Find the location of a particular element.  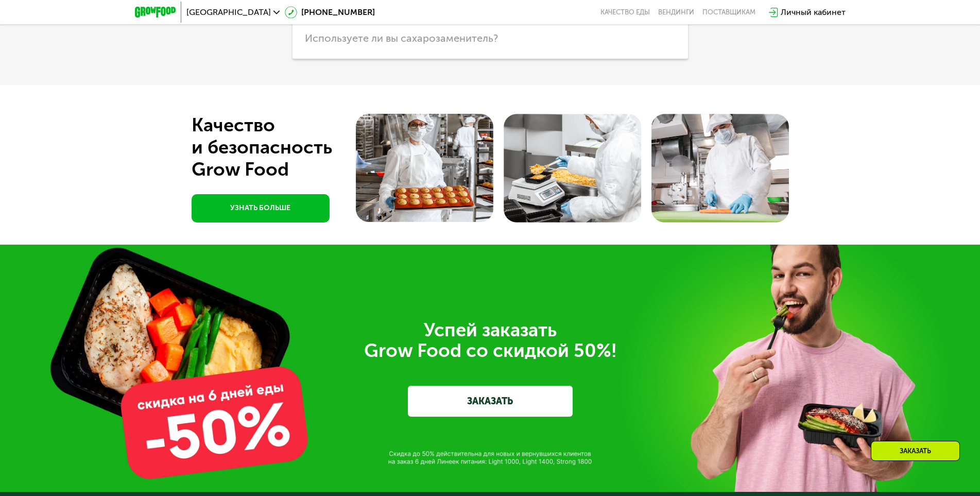

div: Личный кабинет is located at coordinates (813, 13).